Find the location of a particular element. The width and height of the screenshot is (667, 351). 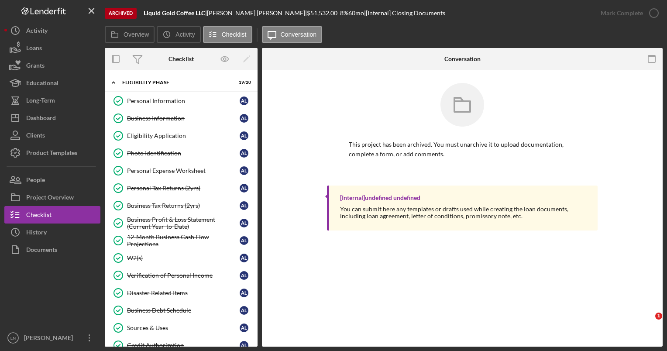

a: Personal InformationAL is located at coordinates (181, 101).